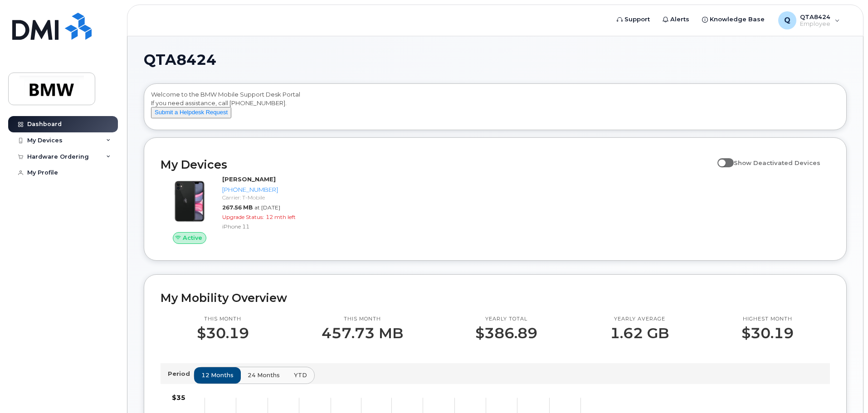 Image resolution: width=868 pixels, height=413 pixels. Describe the element at coordinates (179, 397) in the screenshot. I see `tspan: $35` at that location.